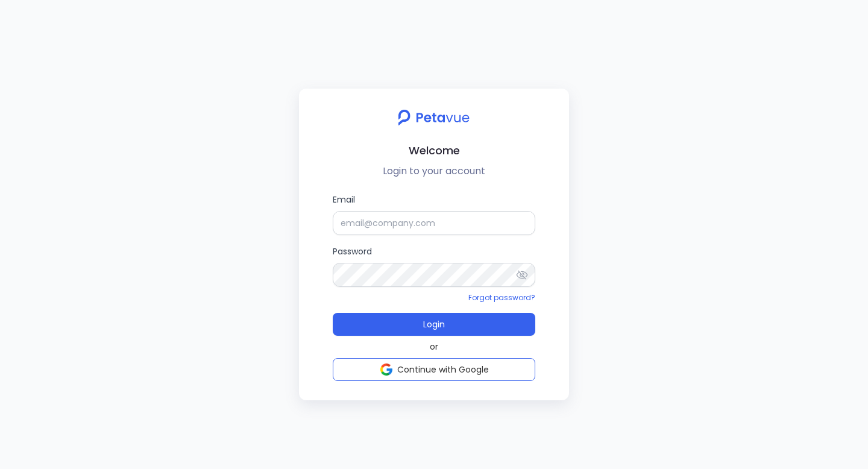 The width and height of the screenshot is (868, 469). What do you see at coordinates (434, 171) in the screenshot?
I see `p: Login to your account` at bounding box center [434, 171].